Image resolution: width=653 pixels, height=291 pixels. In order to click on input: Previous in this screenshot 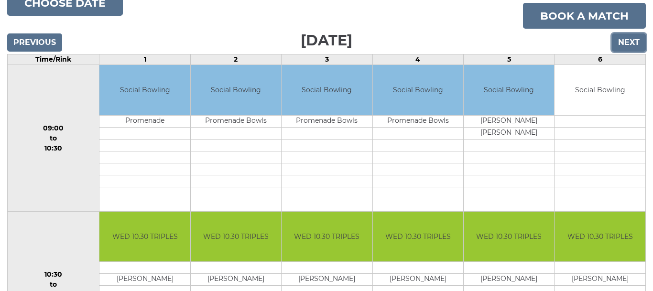, I will do `click(34, 43)`.